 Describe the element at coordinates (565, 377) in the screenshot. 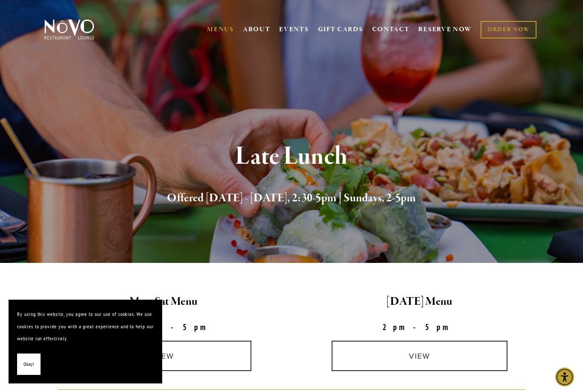

I see `div: Accessibility Menu` at that location.